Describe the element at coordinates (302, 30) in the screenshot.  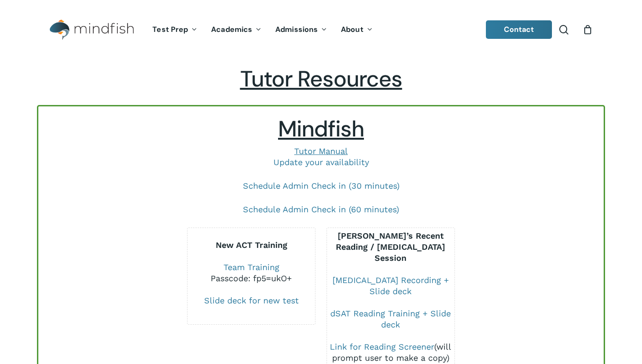
I see `a: Admissions` at that location.